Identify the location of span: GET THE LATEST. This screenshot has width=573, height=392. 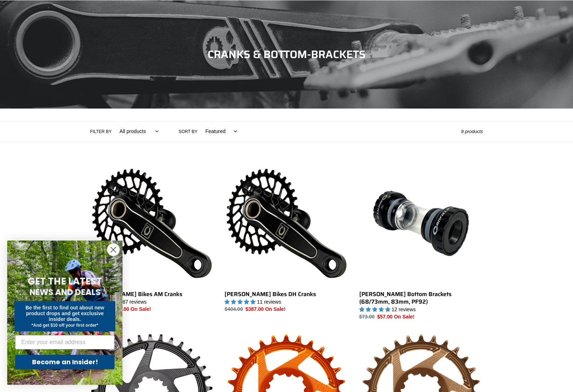
(65, 281).